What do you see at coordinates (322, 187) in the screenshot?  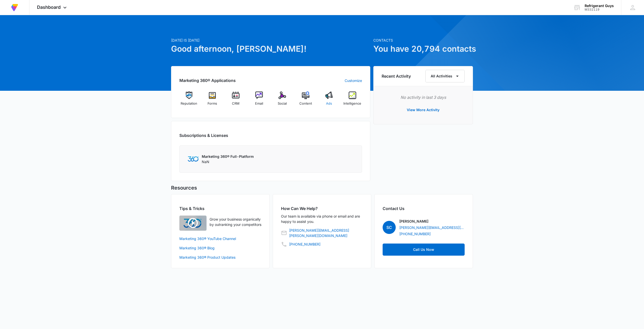 I see `h5: Resources` at bounding box center [322, 187].